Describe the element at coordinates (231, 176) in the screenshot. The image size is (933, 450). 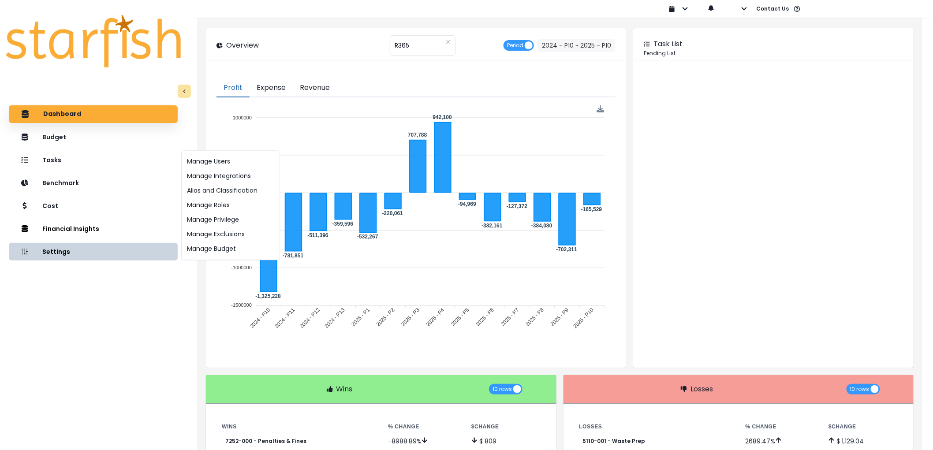
I see `button: Manage Integrations` at that location.